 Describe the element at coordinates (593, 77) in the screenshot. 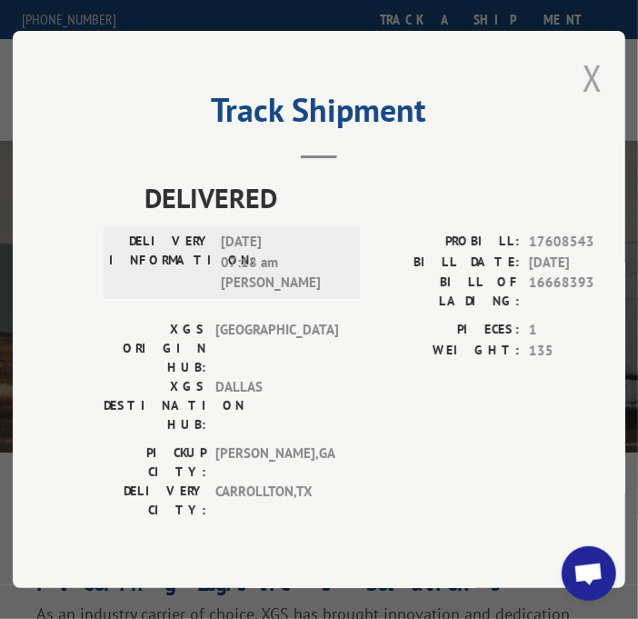

I see `button: Close modal` at that location.